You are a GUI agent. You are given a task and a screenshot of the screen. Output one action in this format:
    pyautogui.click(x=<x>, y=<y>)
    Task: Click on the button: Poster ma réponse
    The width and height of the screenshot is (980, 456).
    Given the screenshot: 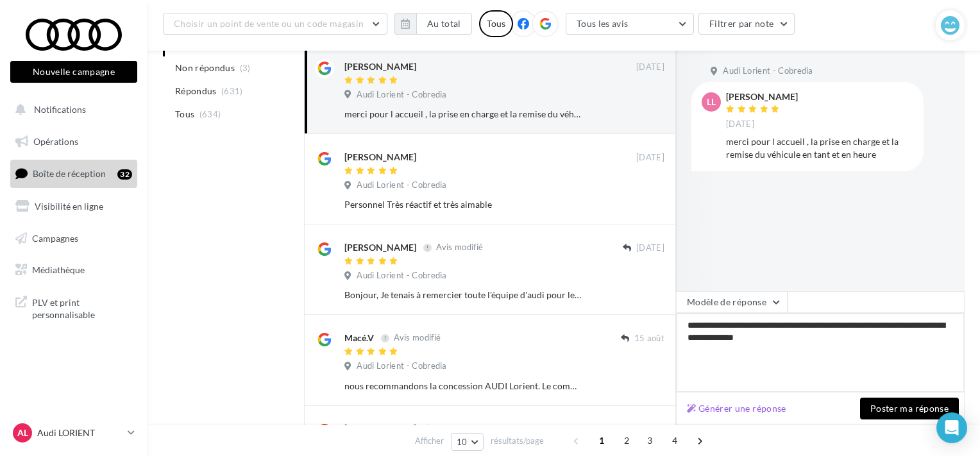 What is the action you would take?
    pyautogui.click(x=910, y=409)
    